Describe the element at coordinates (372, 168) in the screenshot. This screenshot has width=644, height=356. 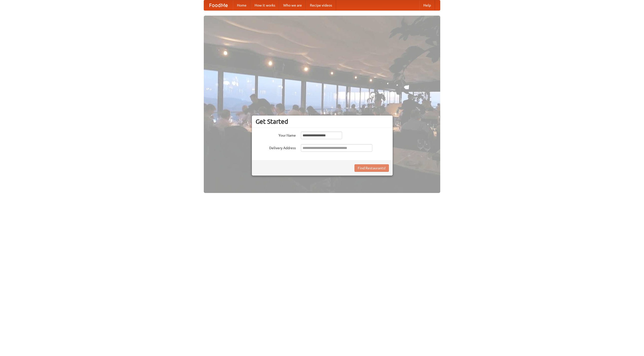
I see `button: Find Restaurants!` at that location.